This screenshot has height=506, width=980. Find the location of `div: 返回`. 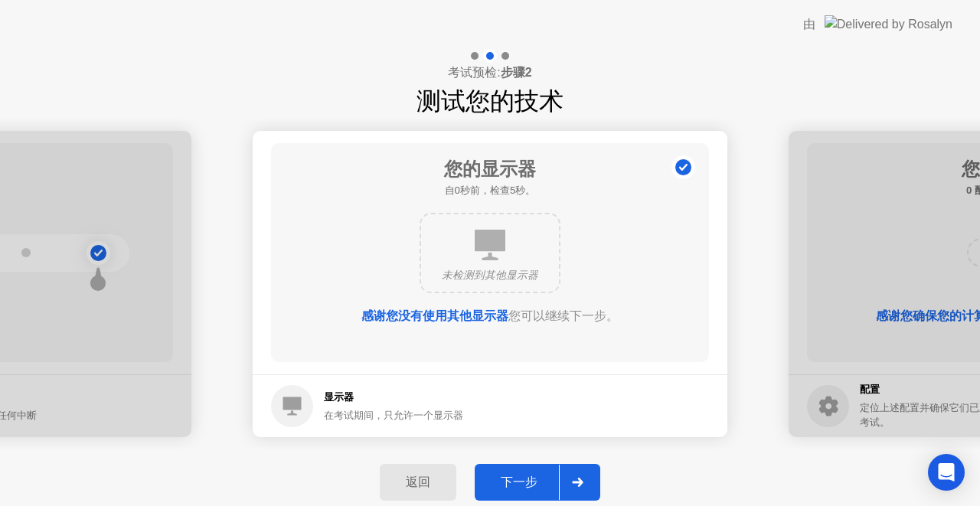

div: 返回 is located at coordinates (418, 482).